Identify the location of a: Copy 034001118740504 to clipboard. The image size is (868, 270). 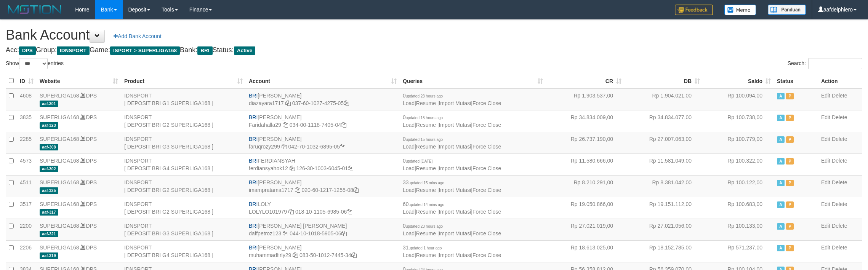
(344, 125).